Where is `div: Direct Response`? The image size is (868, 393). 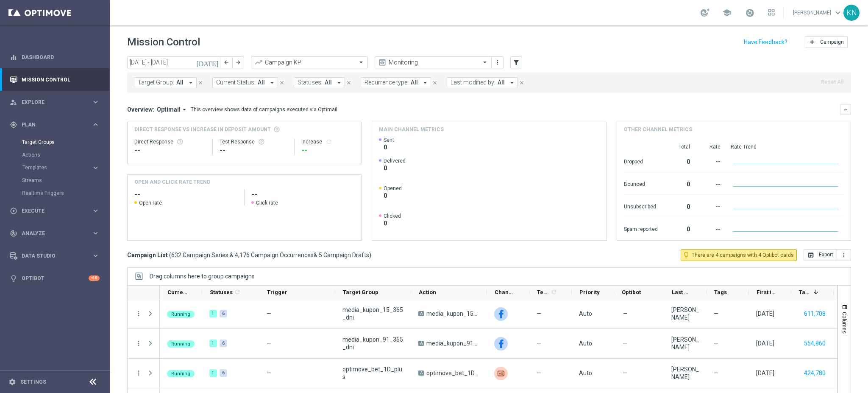 div: Direct Response is located at coordinates (170, 142).